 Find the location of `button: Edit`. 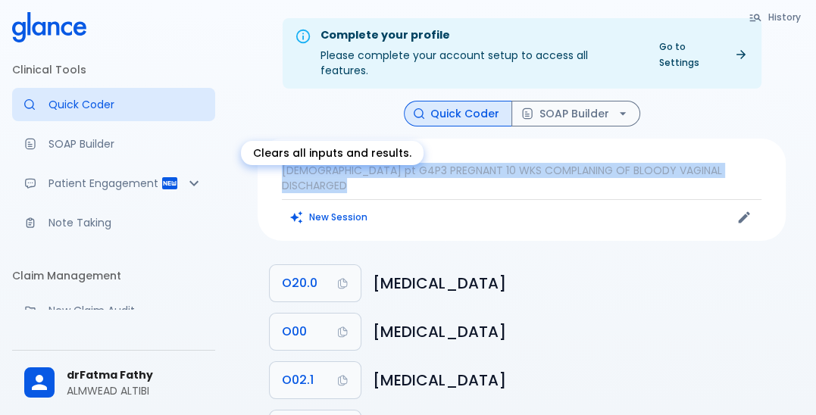

button: Edit is located at coordinates (744, 217).